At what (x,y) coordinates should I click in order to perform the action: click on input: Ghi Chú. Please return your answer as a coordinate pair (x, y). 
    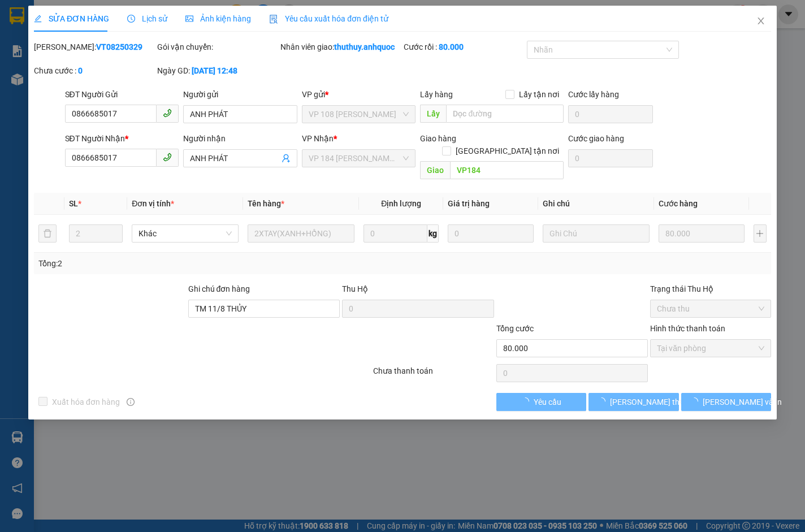
    Looking at the image, I should click on (596, 233).